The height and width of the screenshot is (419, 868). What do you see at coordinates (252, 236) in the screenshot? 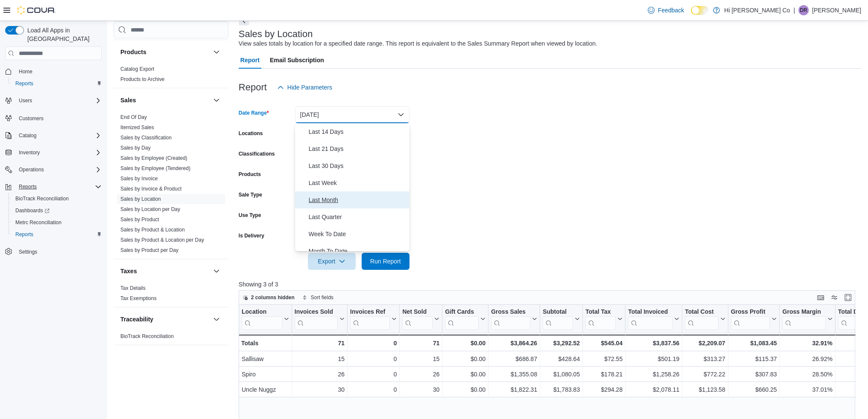
I see `label: Is Delivery` at bounding box center [252, 236].